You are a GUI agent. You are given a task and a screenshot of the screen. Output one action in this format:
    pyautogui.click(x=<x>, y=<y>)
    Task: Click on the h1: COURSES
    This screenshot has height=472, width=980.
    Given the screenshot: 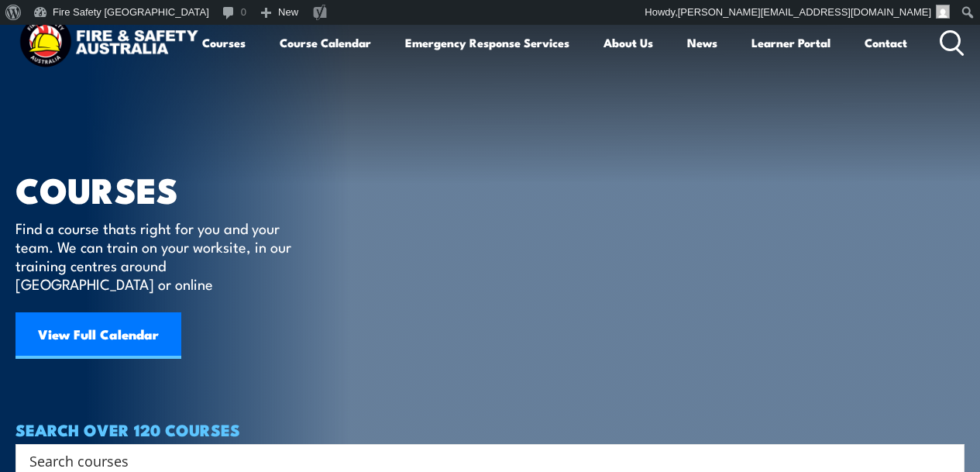 What is the action you would take?
    pyautogui.click(x=164, y=188)
    